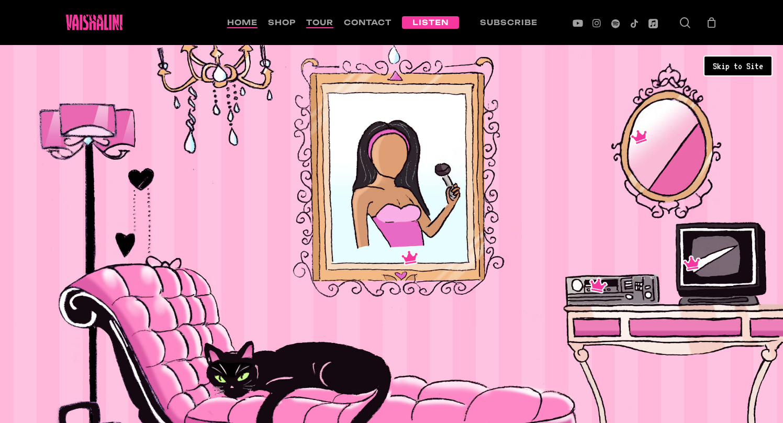  What do you see at coordinates (282, 22) in the screenshot?
I see `span: shop` at bounding box center [282, 22].